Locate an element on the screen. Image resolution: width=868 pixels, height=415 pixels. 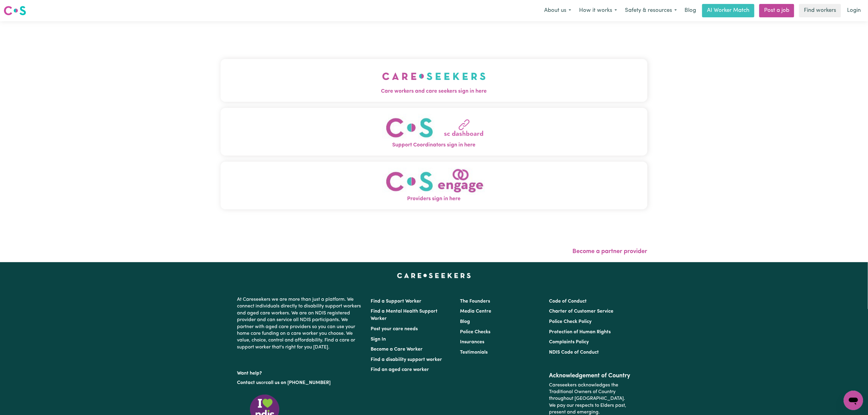
button: How it works is located at coordinates (598, 10).